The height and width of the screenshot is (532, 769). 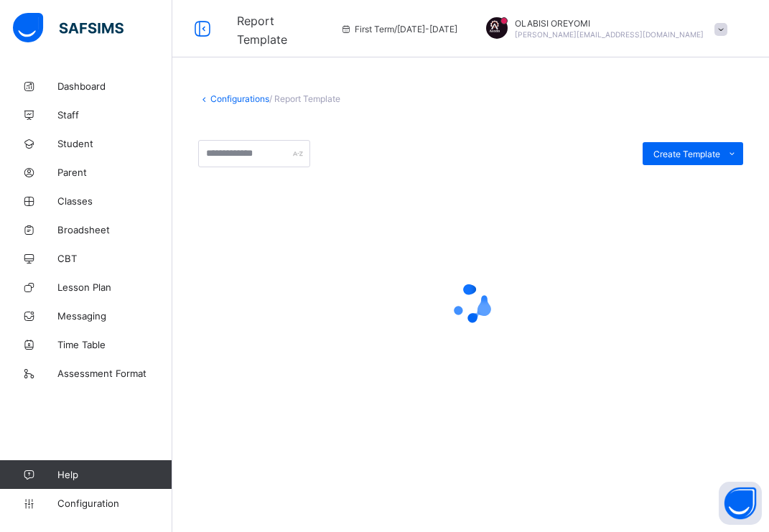 What do you see at coordinates (114, 504) in the screenshot?
I see `span: Configuration` at bounding box center [114, 504].